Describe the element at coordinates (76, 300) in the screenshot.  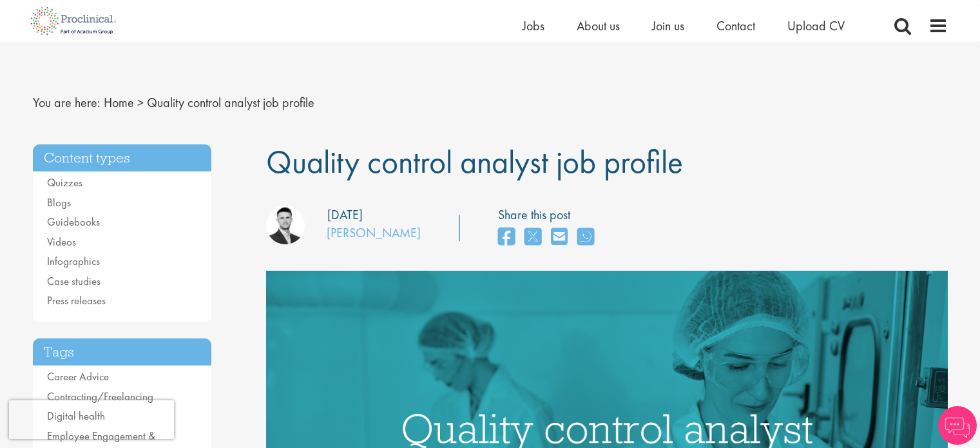
I see `a: Press releases` at that location.